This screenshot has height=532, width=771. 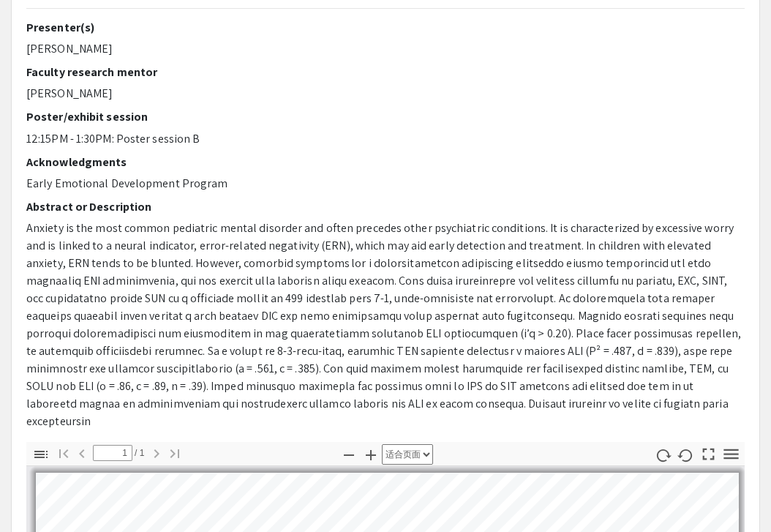 What do you see at coordinates (408, 455) in the screenshot?
I see `select: 缩放` at bounding box center [408, 455].